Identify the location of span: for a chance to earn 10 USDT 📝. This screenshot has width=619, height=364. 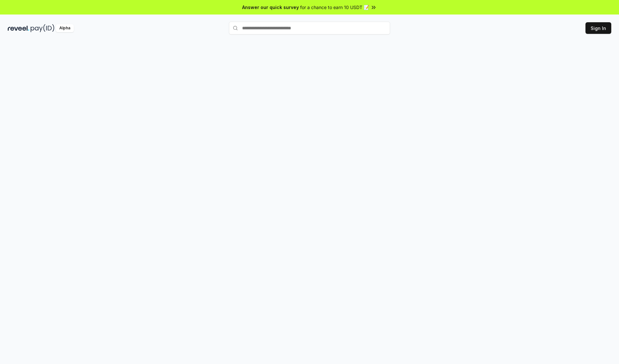
(335, 7).